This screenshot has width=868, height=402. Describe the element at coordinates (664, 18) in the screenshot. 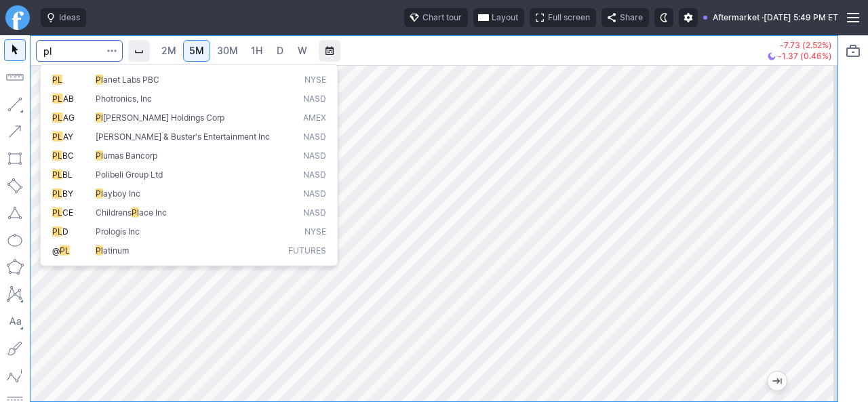

I see `button: Toggle dark mode` at that location.